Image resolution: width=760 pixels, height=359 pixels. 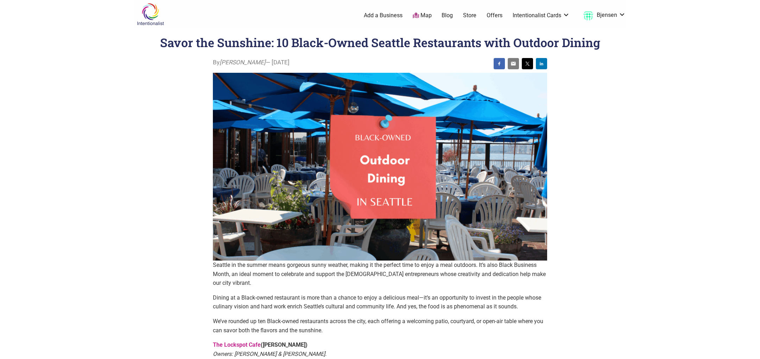 What do you see at coordinates (383, 15) in the screenshot?
I see `a: Add a Business` at bounding box center [383, 15].